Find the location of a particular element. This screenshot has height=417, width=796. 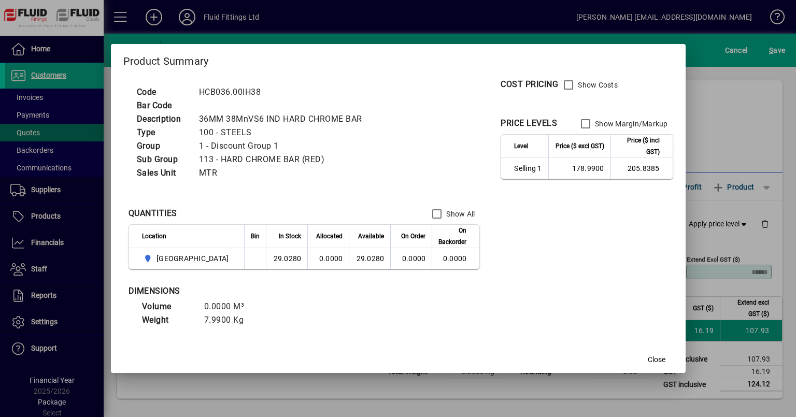

span: Allocated is located at coordinates (329, 236).